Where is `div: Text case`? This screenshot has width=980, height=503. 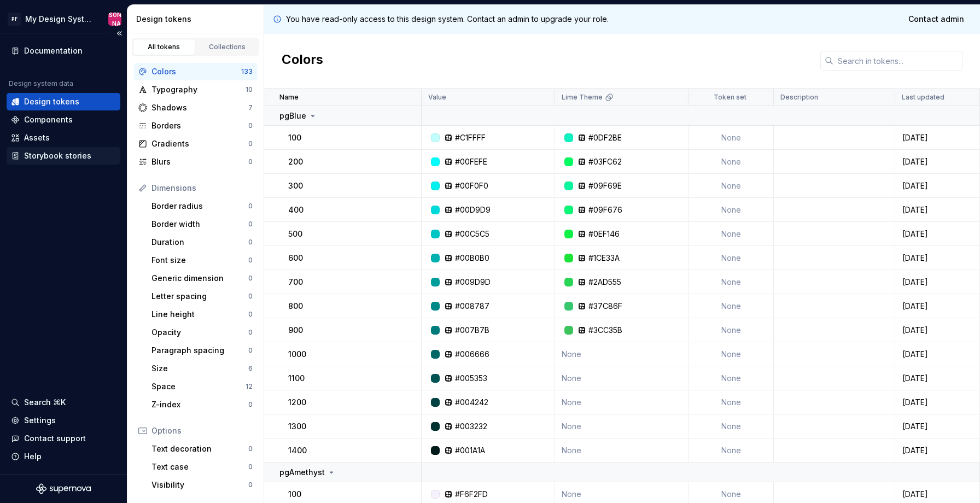
div: Text case is located at coordinates (200, 467).